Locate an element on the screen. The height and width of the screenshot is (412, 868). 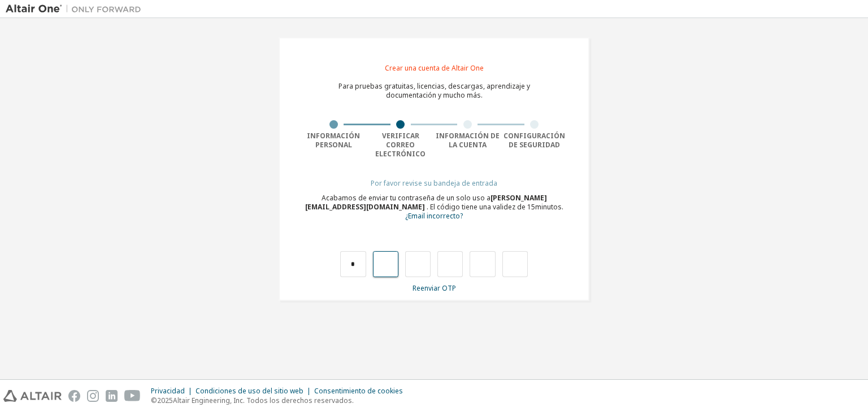
font: Configuración de seguridad is located at coordinates (534, 141).